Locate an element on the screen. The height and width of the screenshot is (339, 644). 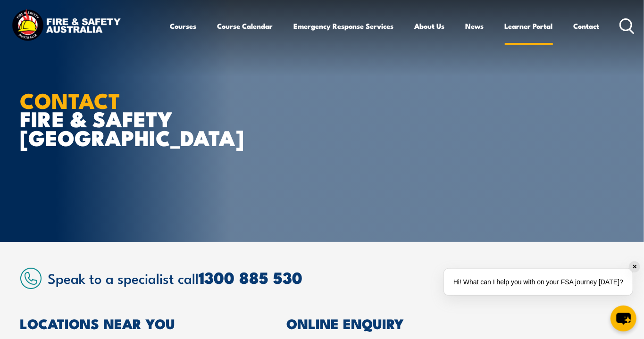
a: Contact is located at coordinates (587, 26).